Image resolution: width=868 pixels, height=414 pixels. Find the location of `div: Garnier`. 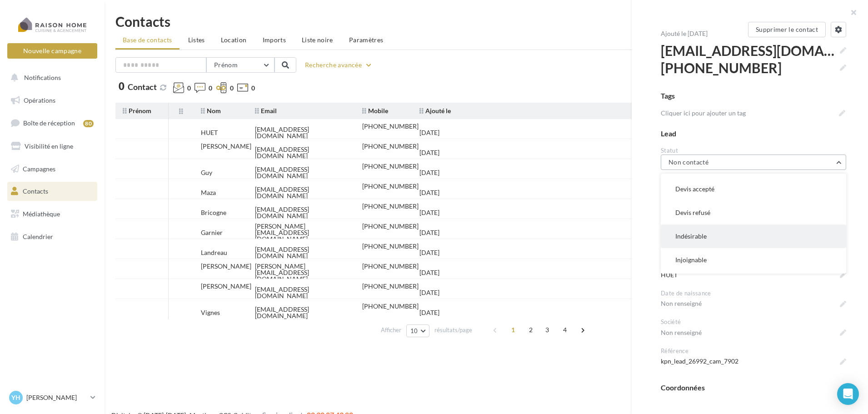

div: Garnier is located at coordinates (212, 233).